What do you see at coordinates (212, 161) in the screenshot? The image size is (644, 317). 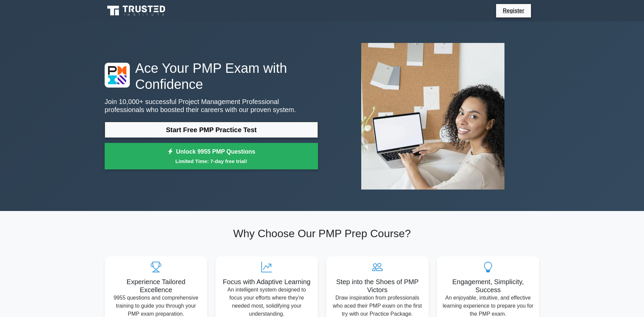 I see `small: Limited Time: 7-day free trial!` at bounding box center [212, 161].